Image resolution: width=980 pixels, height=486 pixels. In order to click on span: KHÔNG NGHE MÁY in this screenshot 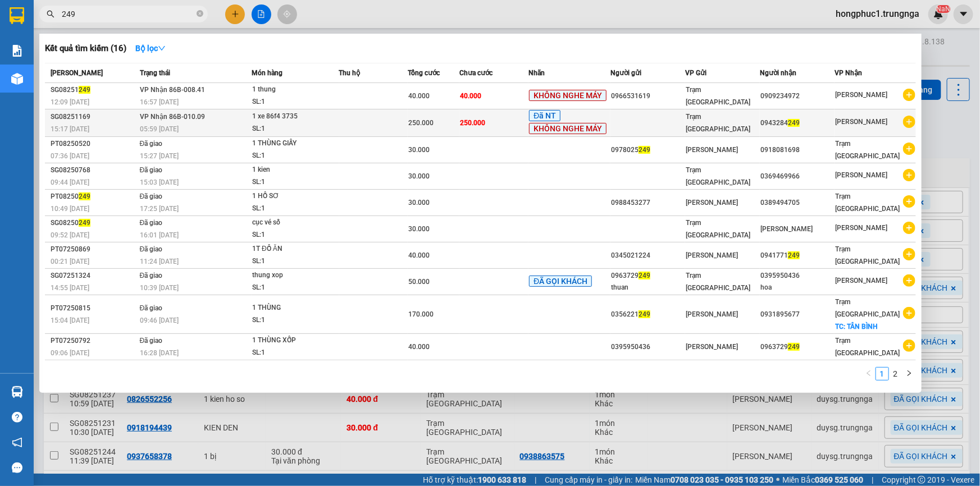, I will do `click(568, 128)`.